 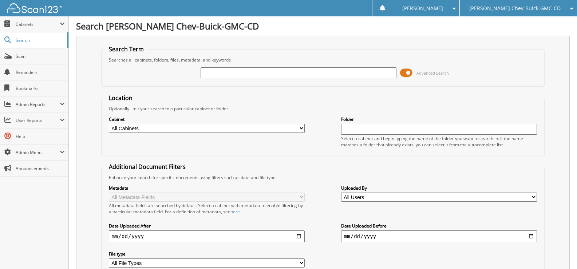 What do you see at coordinates (323, 109) in the screenshot?
I see `div: Optionally limit your search to a particular cabinet or folder` at bounding box center [323, 109].